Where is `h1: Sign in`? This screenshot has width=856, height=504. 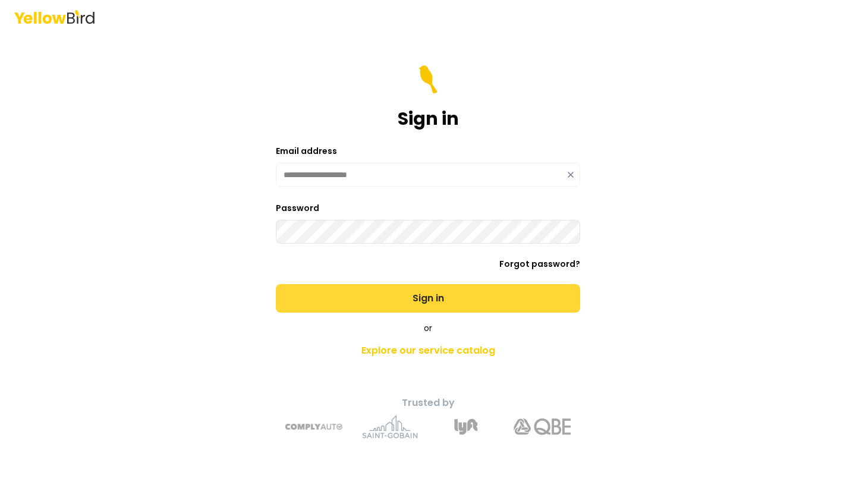 h1: Sign in is located at coordinates (428, 119).